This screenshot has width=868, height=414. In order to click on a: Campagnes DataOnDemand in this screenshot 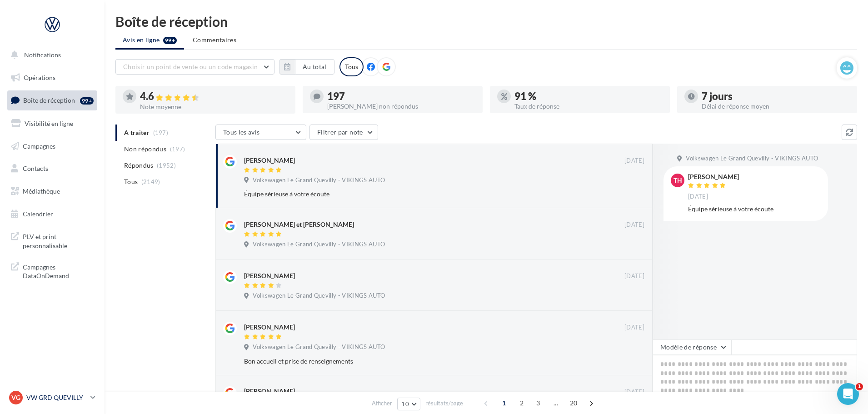, I will do `click(52, 270)`.